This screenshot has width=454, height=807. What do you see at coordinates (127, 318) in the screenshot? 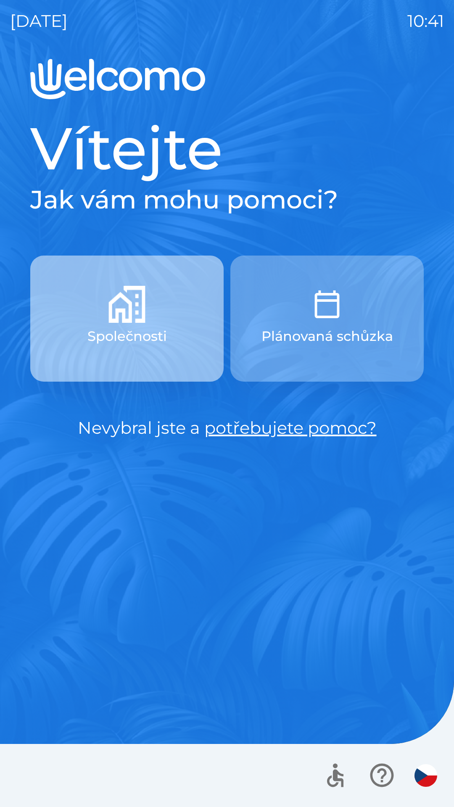
I see `button: Společnosti` at bounding box center [127, 318].